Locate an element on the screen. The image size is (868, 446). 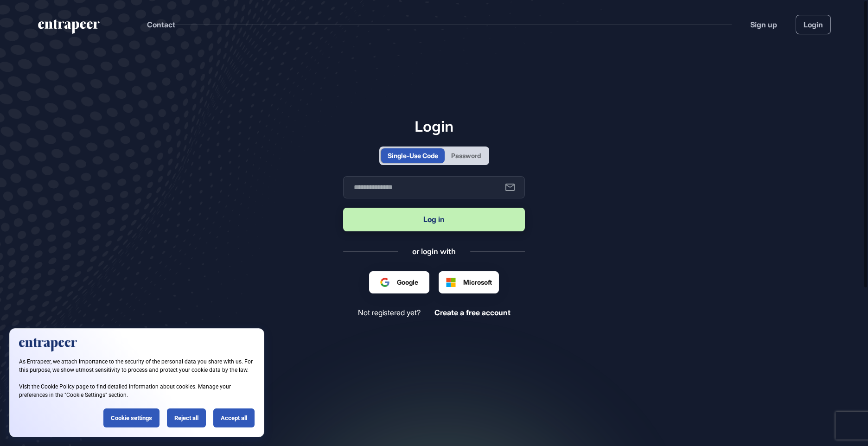
button: Contact is located at coordinates (161, 24).